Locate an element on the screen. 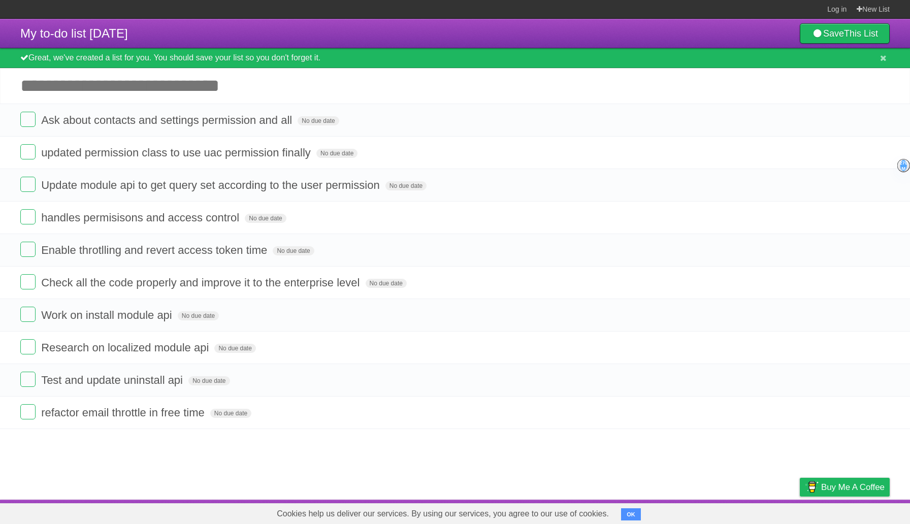 The height and width of the screenshot is (524, 910). span: Ask about contacts and settings permission and all is located at coordinates (168, 120).